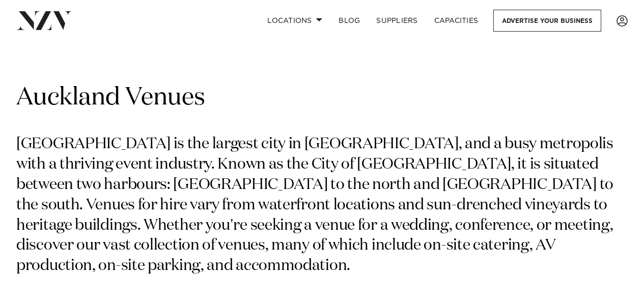  I want to click on a: BLOG, so click(349, 20).